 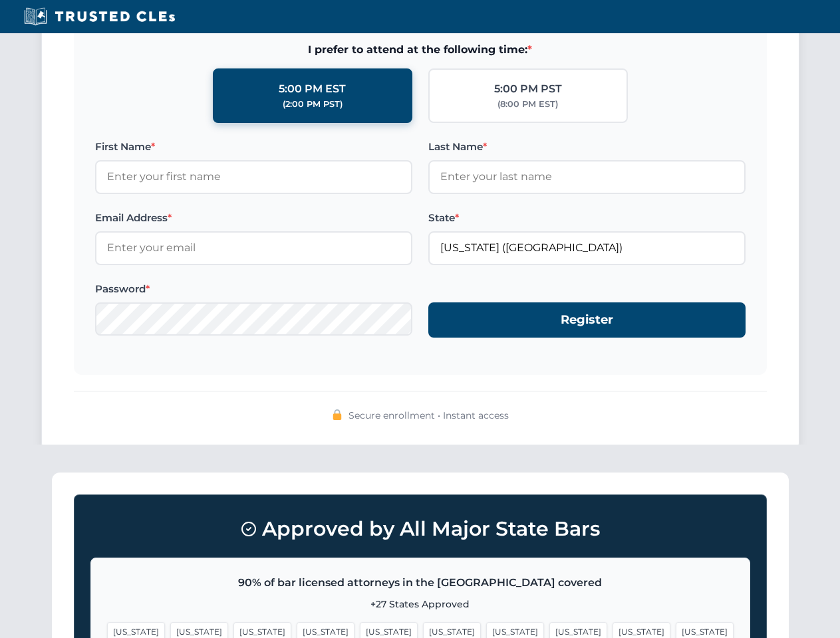 What do you see at coordinates (586, 177) in the screenshot?
I see `input: Enter your last name` at bounding box center [586, 177].